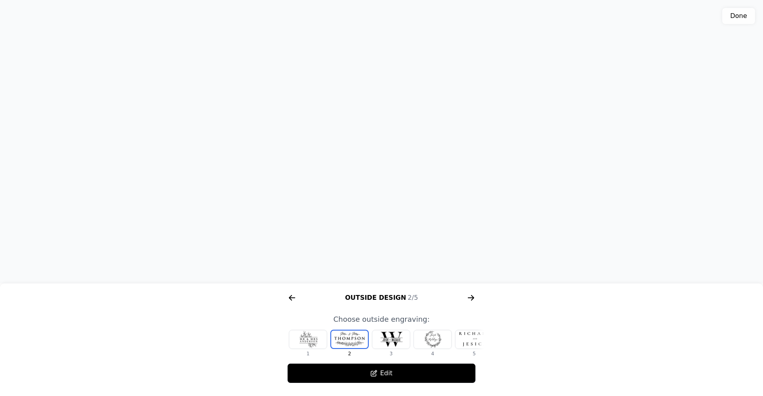 Image resolution: width=763 pixels, height=396 pixels. Describe the element at coordinates (382, 374) in the screenshot. I see `button: Edit` at that location.